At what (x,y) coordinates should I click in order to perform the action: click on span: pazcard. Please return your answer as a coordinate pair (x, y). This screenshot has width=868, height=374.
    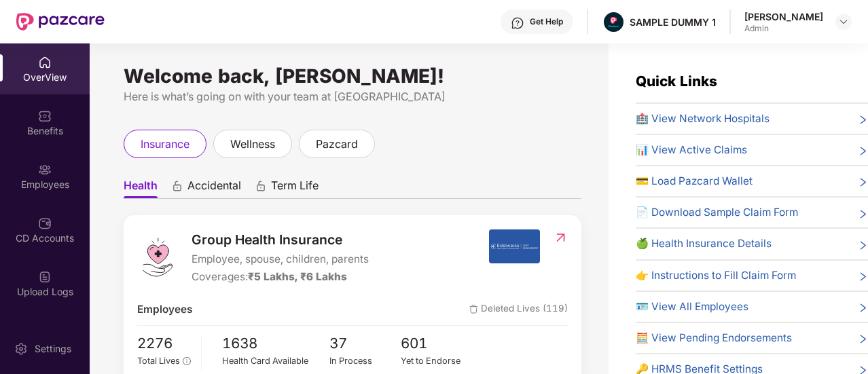
    Looking at the image, I should click on (337, 144).